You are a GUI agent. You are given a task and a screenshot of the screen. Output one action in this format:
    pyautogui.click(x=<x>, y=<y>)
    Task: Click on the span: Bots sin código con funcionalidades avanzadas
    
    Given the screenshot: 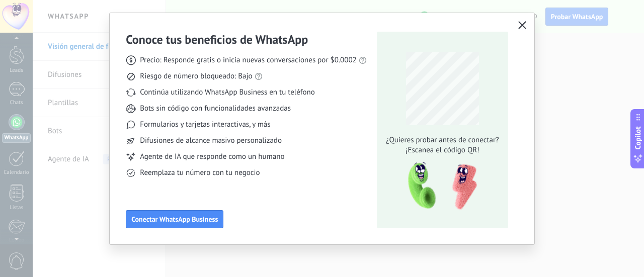 What is the action you would take?
    pyautogui.click(x=215, y=109)
    